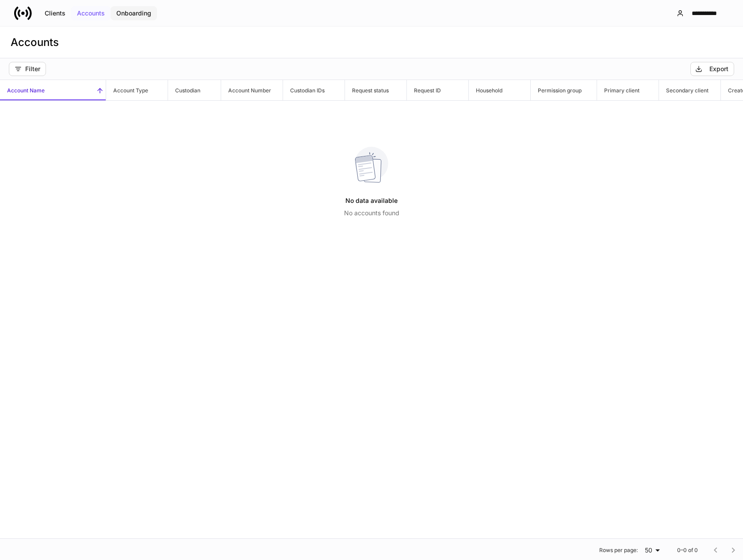  I want to click on span: Custodian, so click(194, 90).